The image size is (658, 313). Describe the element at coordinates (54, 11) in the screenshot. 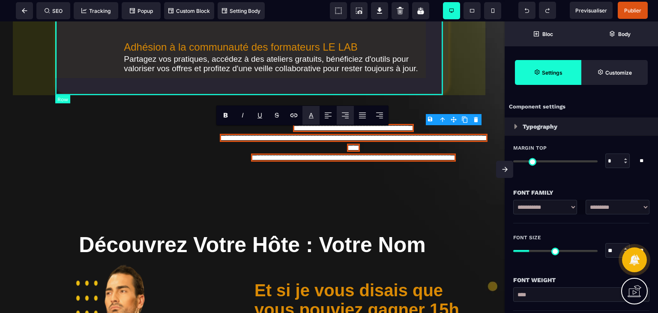

I see `span: SEO` at that location.